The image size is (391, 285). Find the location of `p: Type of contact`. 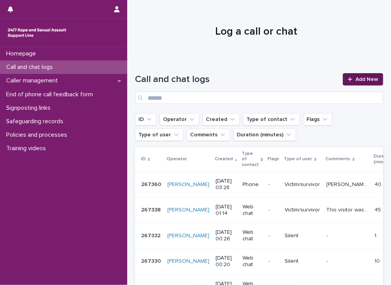

p: Type of contact is located at coordinates (250, 159).